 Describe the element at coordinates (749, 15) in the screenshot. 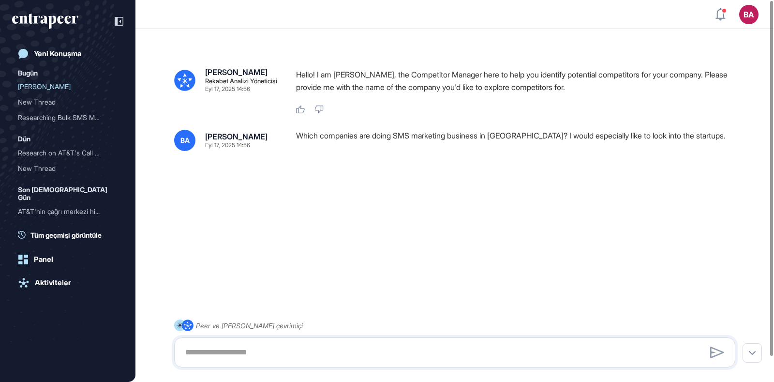

I see `div: BA` at that location.